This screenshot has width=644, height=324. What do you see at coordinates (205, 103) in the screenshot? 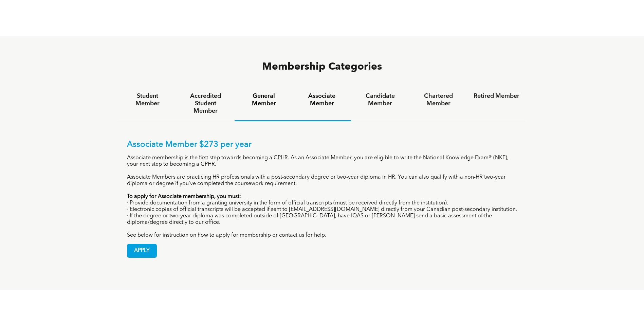
I see `h4: Accredited Student Member` at bounding box center [205, 103].